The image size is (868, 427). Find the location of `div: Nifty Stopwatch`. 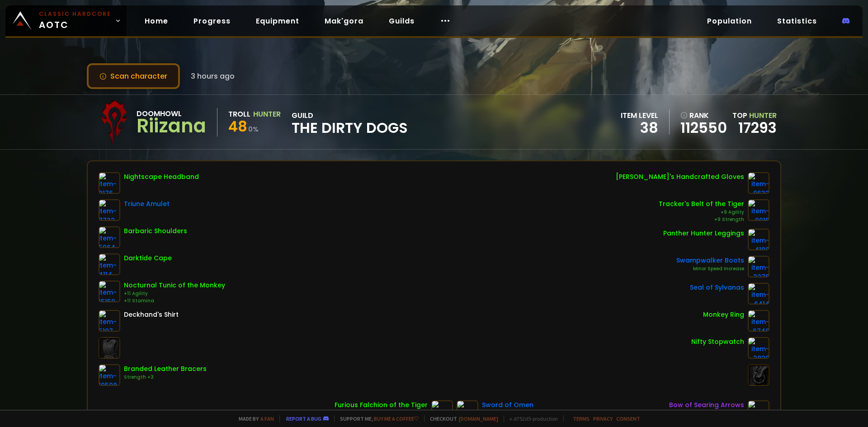

div: Nifty Stopwatch is located at coordinates (717, 342).